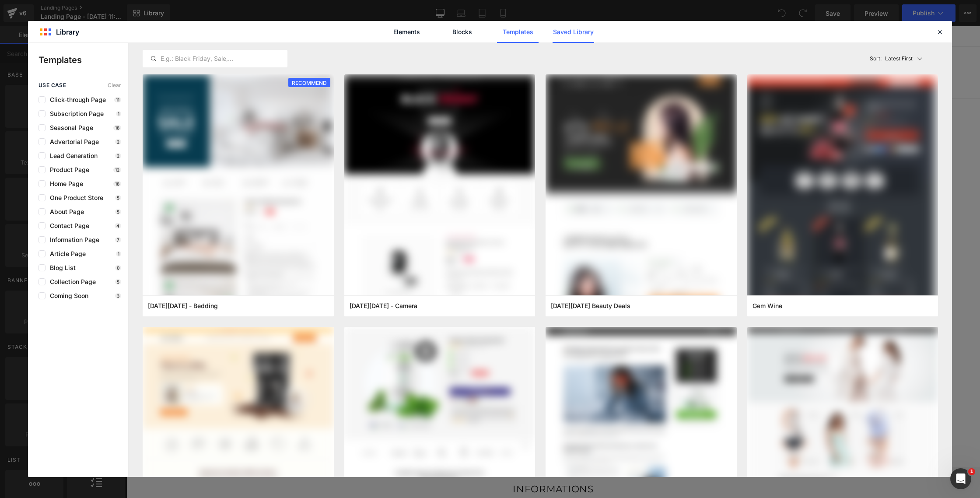  Describe the element at coordinates (118, 240) in the screenshot. I see `p: 7` at that location.